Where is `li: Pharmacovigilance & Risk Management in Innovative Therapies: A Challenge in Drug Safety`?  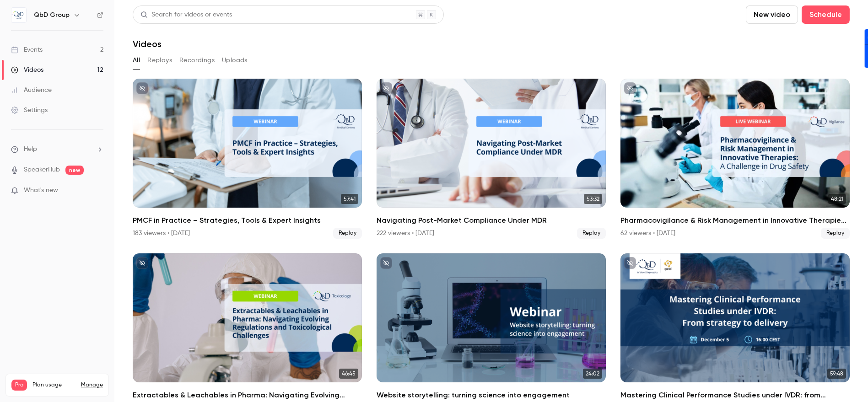
li: Pharmacovigilance & Risk Management in Innovative Therapies: A Challenge in Drug Safety is located at coordinates (735, 159).